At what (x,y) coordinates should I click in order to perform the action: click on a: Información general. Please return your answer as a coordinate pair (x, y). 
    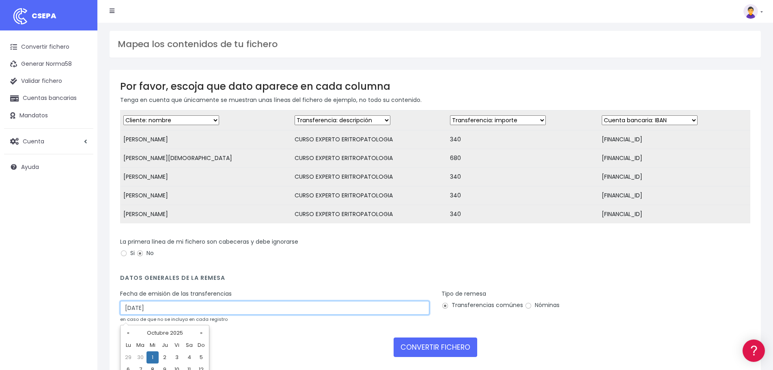
    Looking at the image, I should click on (81, 75).